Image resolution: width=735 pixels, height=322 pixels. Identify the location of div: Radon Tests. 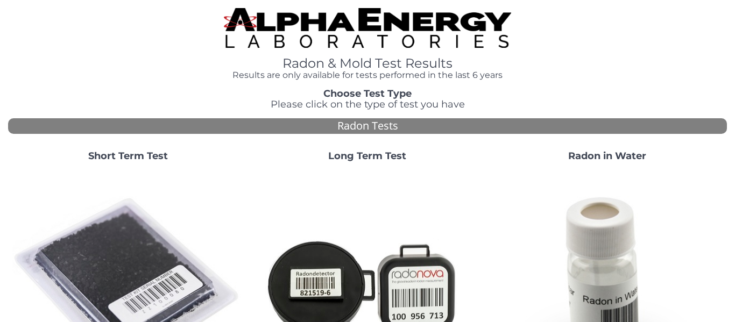
(368, 126).